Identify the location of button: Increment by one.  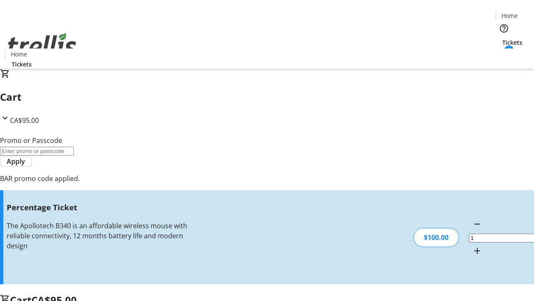
(478, 251).